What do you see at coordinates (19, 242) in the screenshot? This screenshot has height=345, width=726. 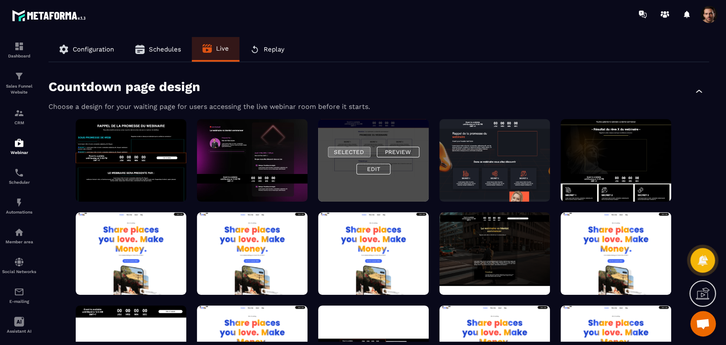 I see `p: Member area` at bounding box center [19, 242].